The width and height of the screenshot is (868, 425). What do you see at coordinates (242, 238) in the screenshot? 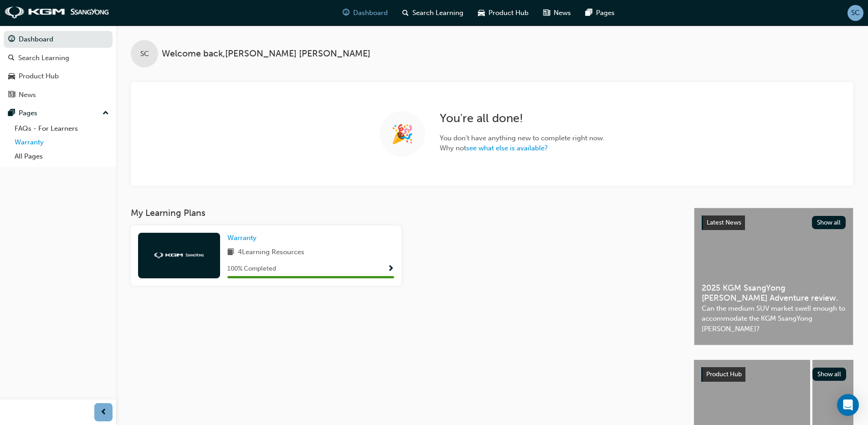
I see `span: Warranty` at bounding box center [242, 238].